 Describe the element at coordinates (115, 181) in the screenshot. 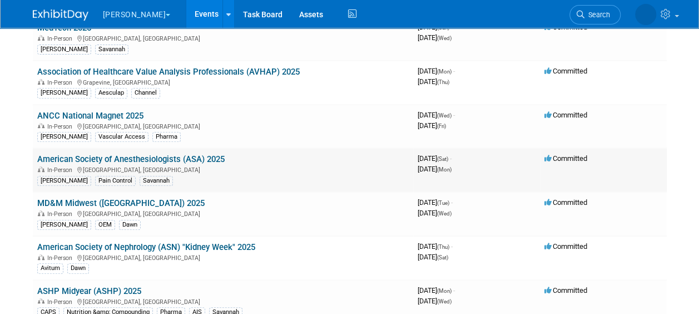

I see `div: Pain Control` at that location.